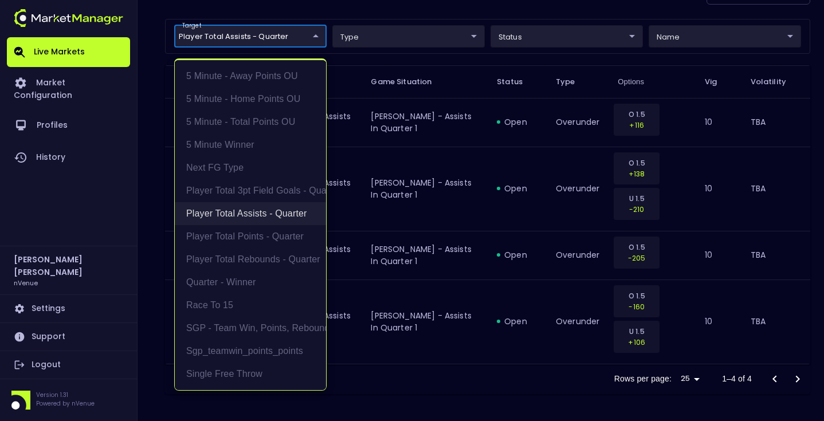 This screenshot has width=824, height=421. What do you see at coordinates (250, 237) in the screenshot?
I see `li: Player Total Points - Quarter` at bounding box center [250, 237].